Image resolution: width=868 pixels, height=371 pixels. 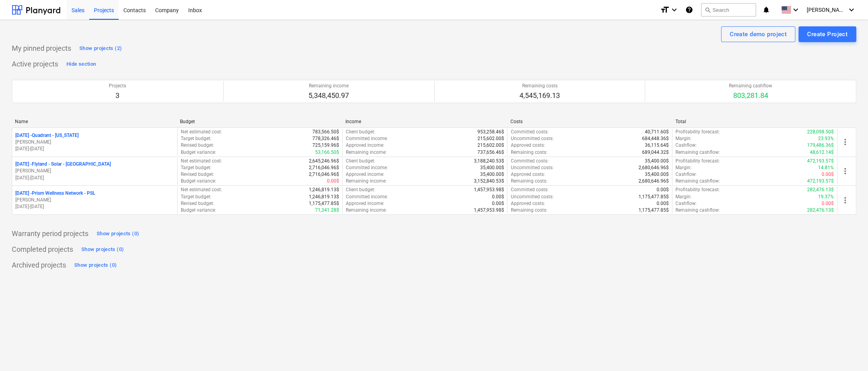 What do you see at coordinates (540, 96) in the screenshot?
I see `p: 4,545,169.13` at bounding box center [540, 96].